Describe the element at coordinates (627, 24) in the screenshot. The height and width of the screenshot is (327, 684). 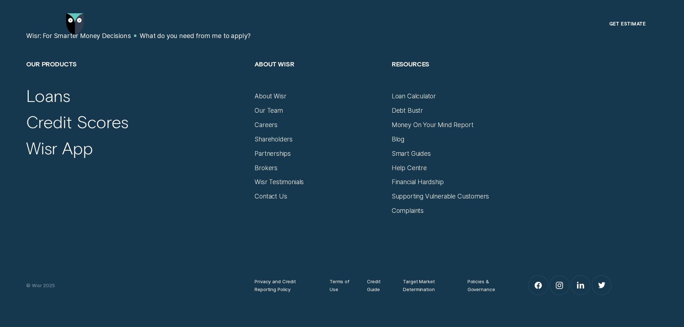
I see `a: Get Estimate` at that location.